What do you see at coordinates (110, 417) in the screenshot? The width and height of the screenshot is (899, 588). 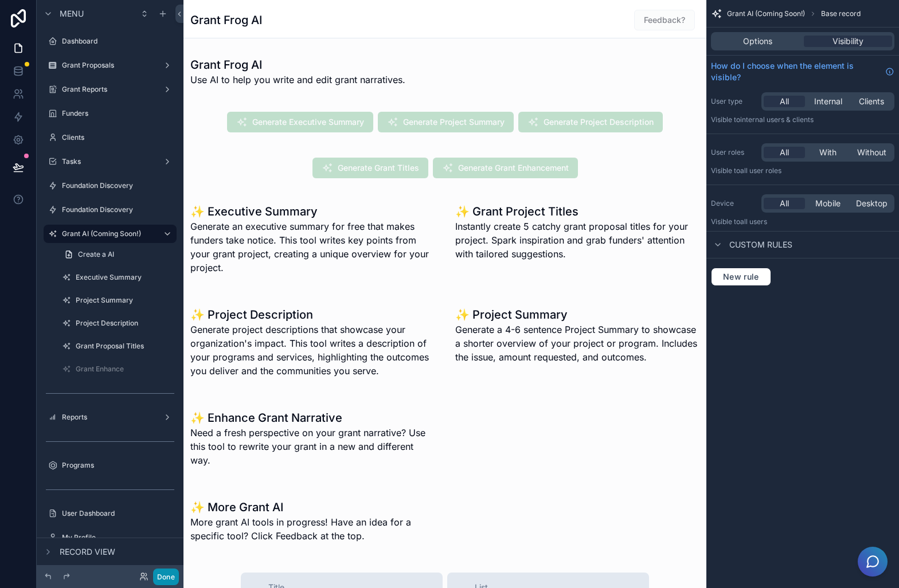 I see `a: Reports` at bounding box center [110, 417].